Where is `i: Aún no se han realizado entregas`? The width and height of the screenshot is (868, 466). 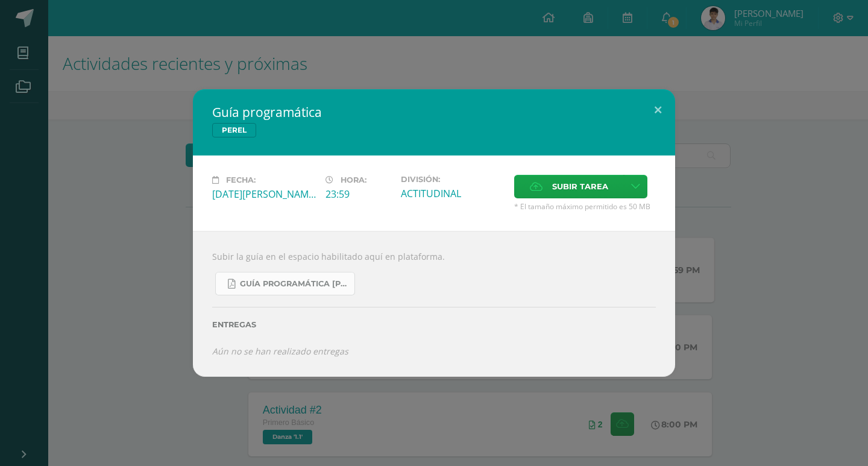
i: Aún no se han realizado entregas is located at coordinates (280, 351).